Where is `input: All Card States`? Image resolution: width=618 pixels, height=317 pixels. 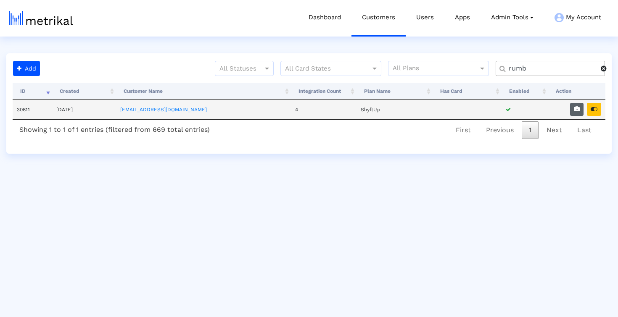
input: All Card States is located at coordinates (323, 69).